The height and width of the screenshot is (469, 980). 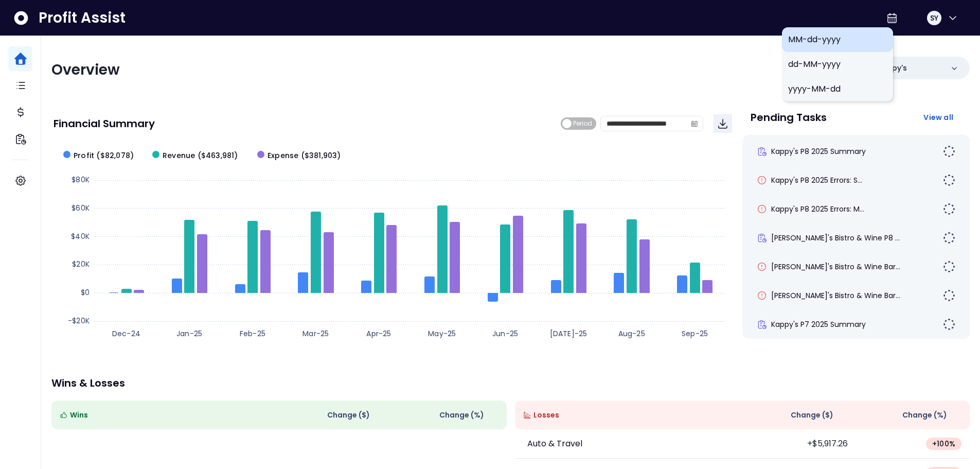 What do you see at coordinates (934, 18) in the screenshot?
I see `span: SY` at bounding box center [934, 18].